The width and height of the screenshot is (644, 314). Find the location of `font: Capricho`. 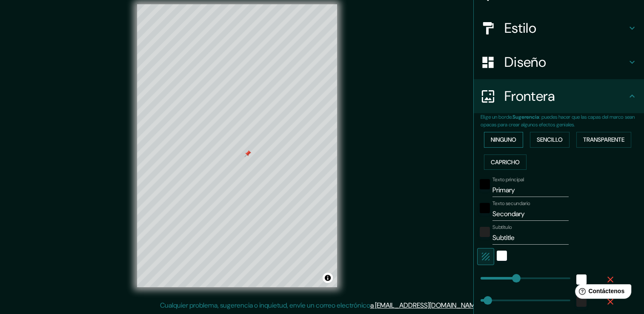

font: Capricho is located at coordinates (505, 162).